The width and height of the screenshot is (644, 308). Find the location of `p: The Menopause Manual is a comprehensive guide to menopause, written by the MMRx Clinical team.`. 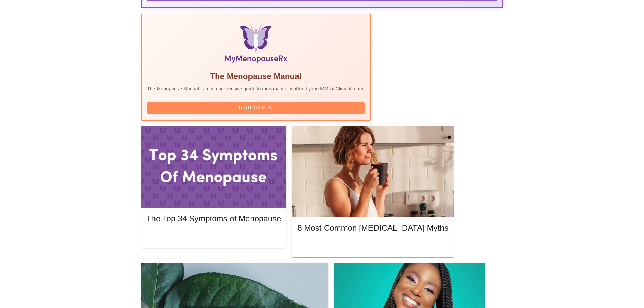

p: The Menopause Manual is a comprehensive guide to menopause, written by the MMRx Clinical team. is located at coordinates (256, 88).